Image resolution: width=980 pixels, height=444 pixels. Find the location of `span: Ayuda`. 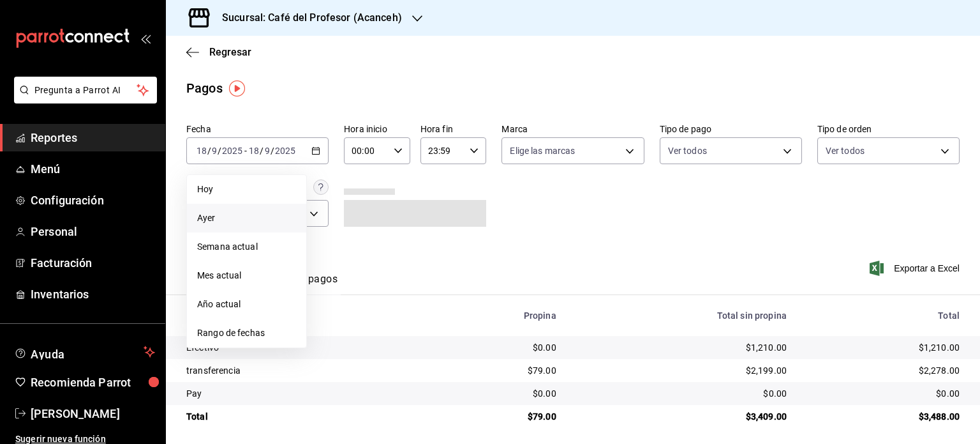

span: Ayuda is located at coordinates (84, 351).